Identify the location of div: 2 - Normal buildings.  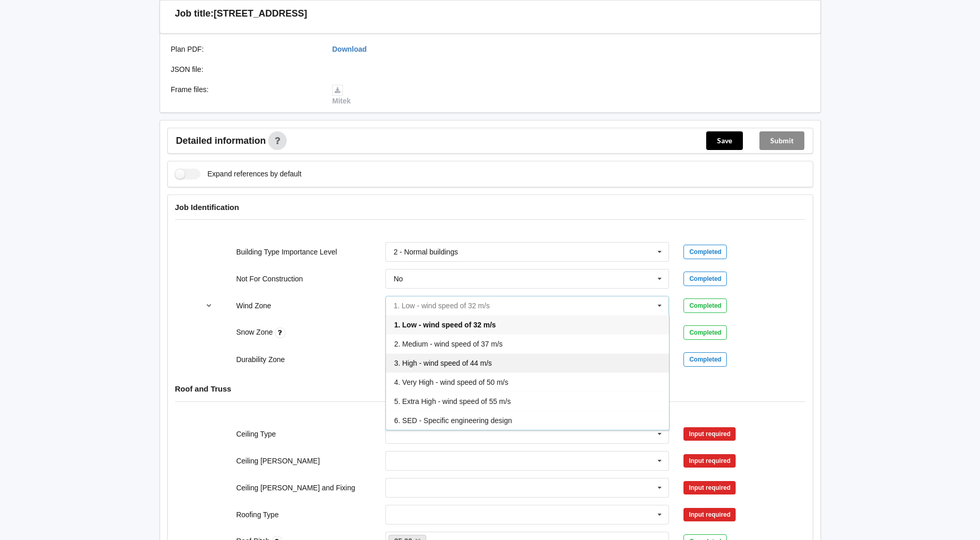
(426, 252).